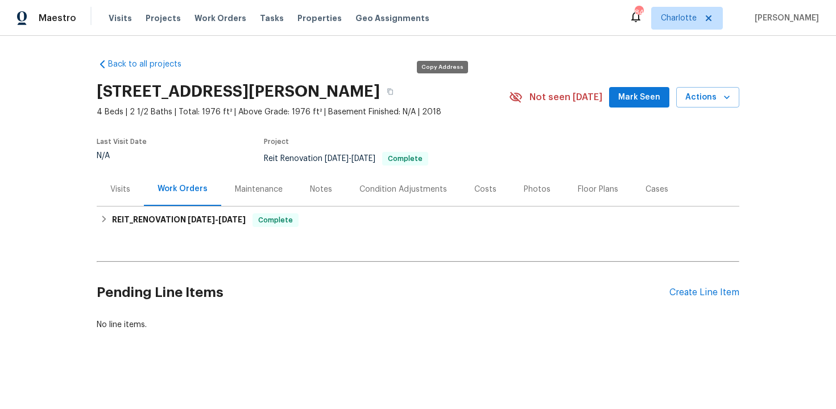  I want to click on div: Notes, so click(321, 189).